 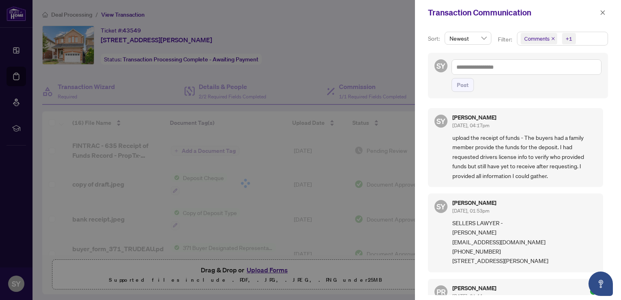 I want to click on p: Sort:, so click(x=434, y=39).